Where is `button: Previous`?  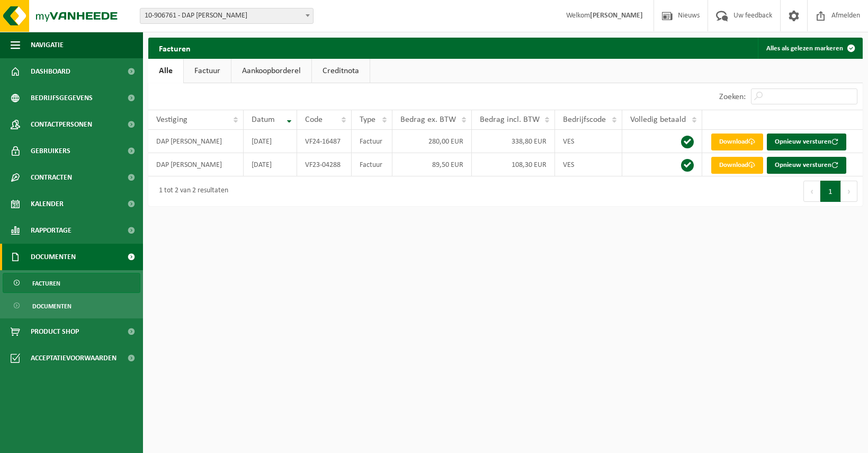
button: Previous is located at coordinates (812, 191).